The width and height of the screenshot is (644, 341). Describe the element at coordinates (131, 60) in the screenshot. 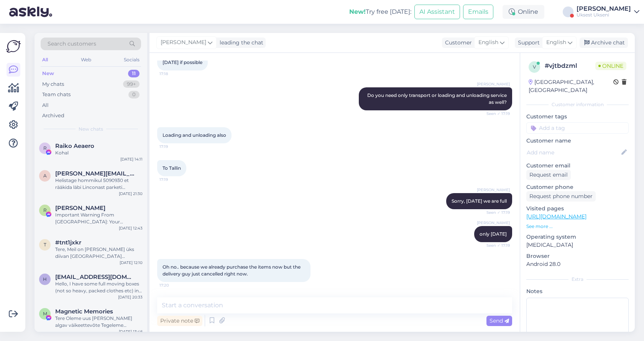

I see `div: Socials` at that location.